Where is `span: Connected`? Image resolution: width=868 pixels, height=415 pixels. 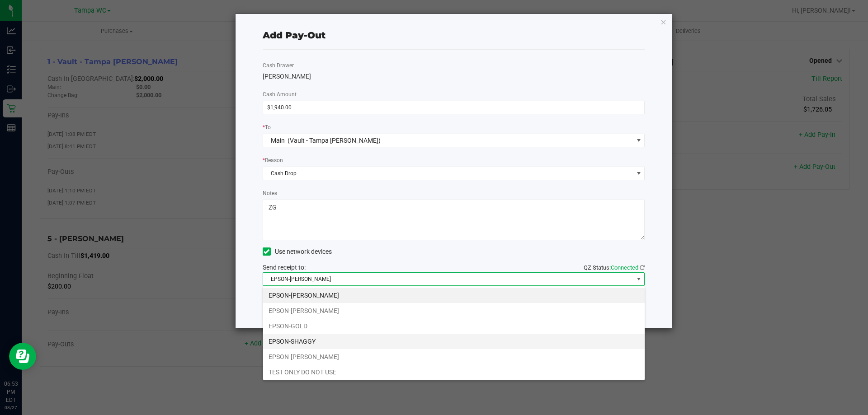
span: Connected is located at coordinates (624, 267).